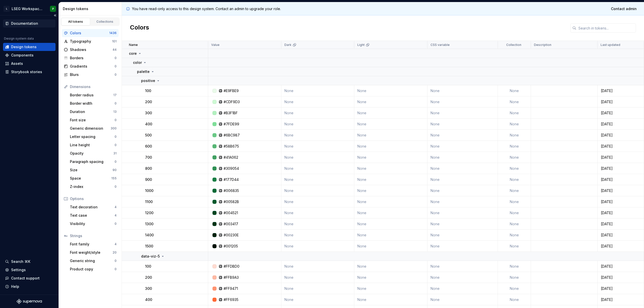  What do you see at coordinates (115, 95) in the screenshot?
I see `div: 17` at bounding box center [115, 95].